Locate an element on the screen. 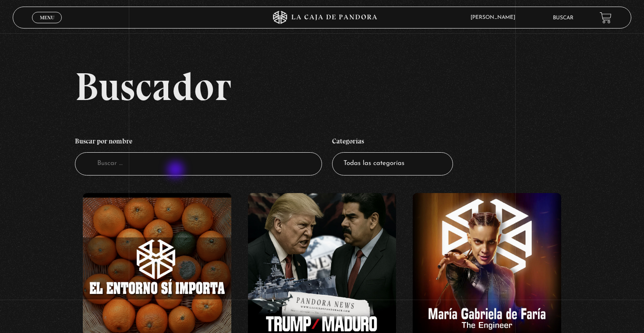  h4: Buscar por nombre is located at coordinates (199, 142).